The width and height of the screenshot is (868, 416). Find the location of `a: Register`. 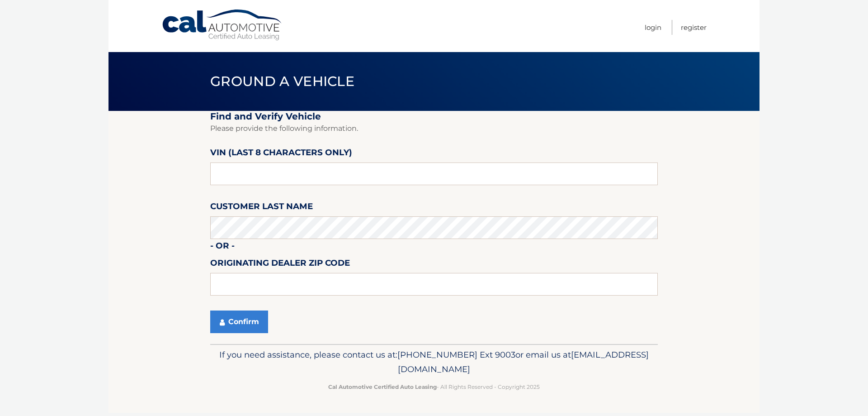

a: Register is located at coordinates (694, 27).